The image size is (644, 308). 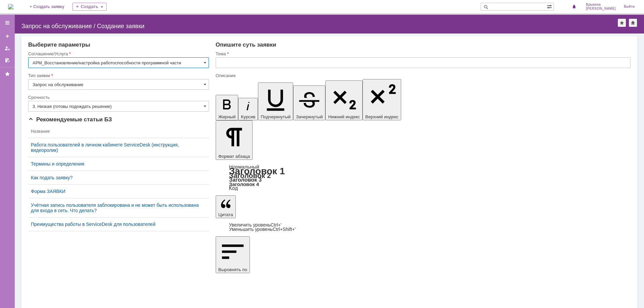 I want to click on button: Курсив, so click(x=248, y=109).